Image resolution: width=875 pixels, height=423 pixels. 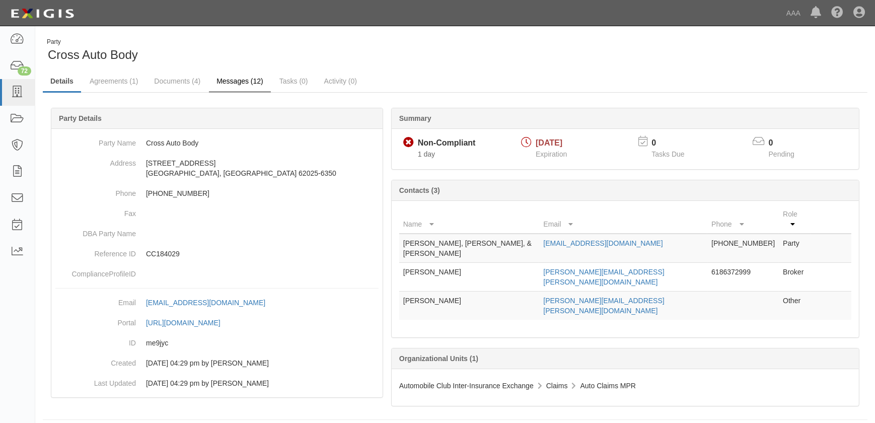 What do you see at coordinates (408, 143) in the screenshot?
I see `i: Non-Compliant` at bounding box center [408, 143].